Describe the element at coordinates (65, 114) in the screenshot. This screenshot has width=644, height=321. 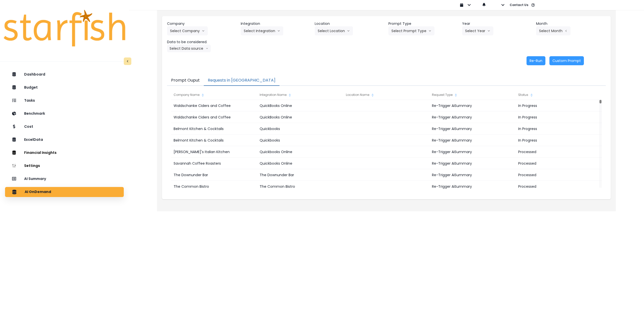
I see `button: Benchmark` at that location.